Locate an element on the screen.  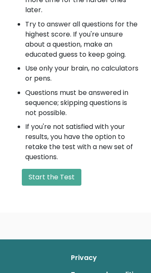
li: If you're not satisfied with your results, you have the option to retake the test with a new set ... is located at coordinates (82, 142).